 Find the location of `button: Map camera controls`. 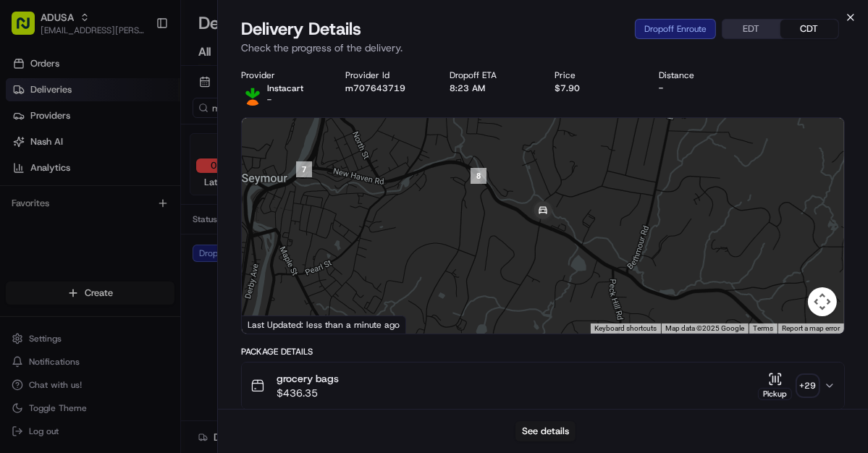

button: Map camera controls is located at coordinates (822, 302).